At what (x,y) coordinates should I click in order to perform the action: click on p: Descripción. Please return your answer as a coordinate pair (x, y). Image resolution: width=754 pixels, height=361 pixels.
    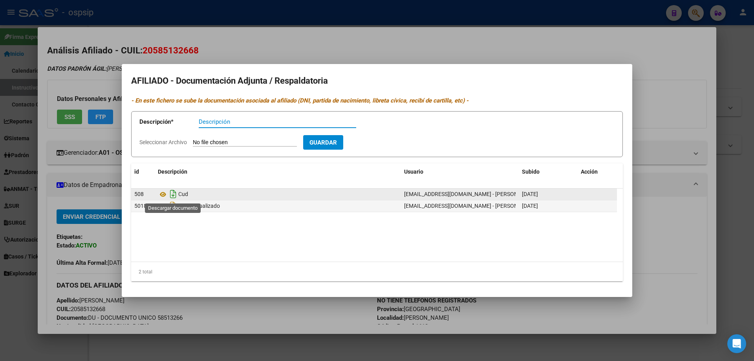
    Looking at the image, I should click on (169, 122).